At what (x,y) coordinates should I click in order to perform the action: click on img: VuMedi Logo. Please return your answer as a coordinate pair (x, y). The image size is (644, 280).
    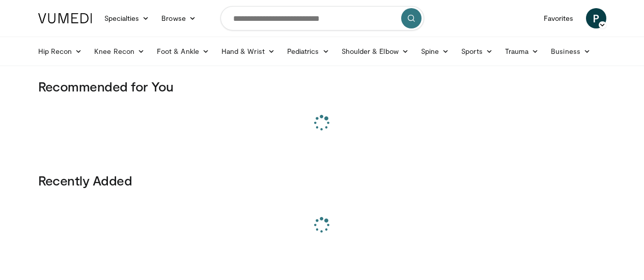
    Looking at the image, I should click on (65, 18).